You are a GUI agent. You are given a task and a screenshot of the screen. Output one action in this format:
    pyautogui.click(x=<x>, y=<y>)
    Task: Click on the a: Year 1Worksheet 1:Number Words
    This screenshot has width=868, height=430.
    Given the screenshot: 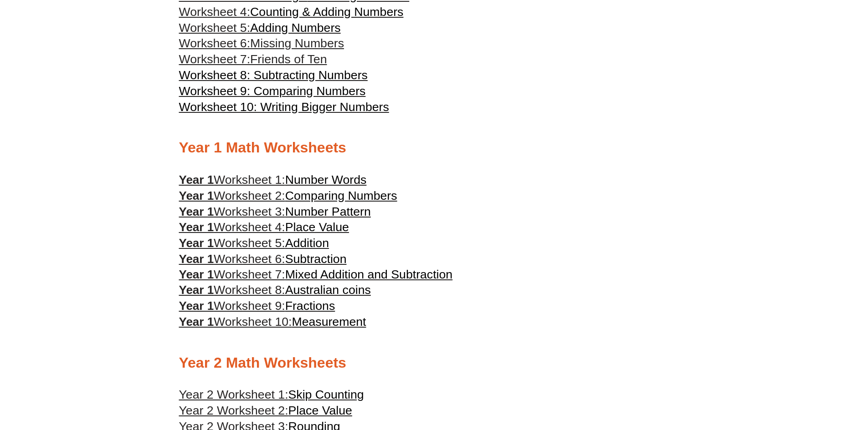 What is the action you would take?
    pyautogui.click(x=273, y=180)
    